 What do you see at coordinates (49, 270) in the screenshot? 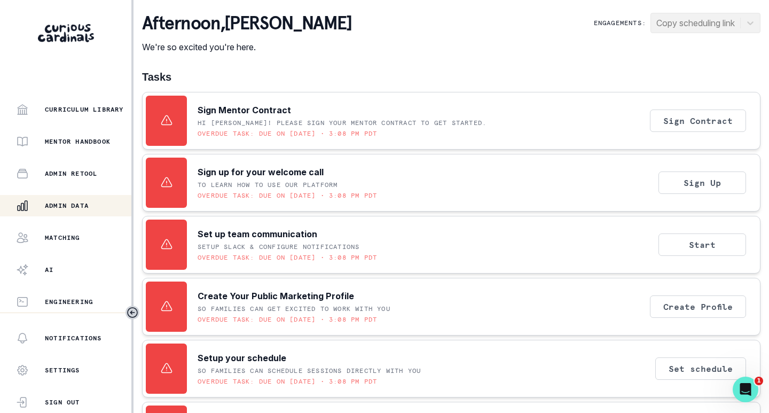
I see `p: AI` at bounding box center [49, 270].